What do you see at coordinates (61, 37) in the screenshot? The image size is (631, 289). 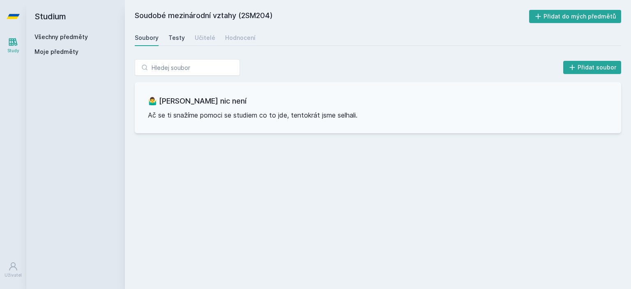 I see `a: Všechny předměty` at bounding box center [61, 37].